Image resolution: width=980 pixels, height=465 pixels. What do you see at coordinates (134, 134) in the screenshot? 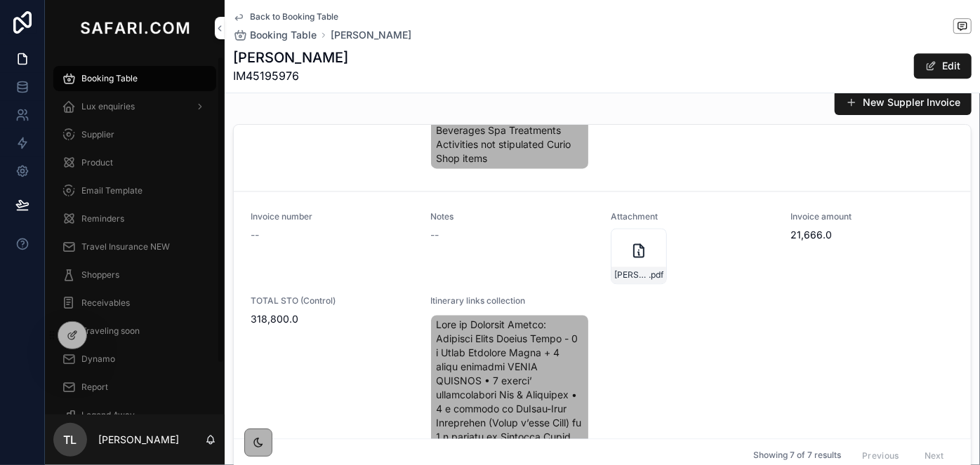
I see `a: Supplier` at bounding box center [134, 134].